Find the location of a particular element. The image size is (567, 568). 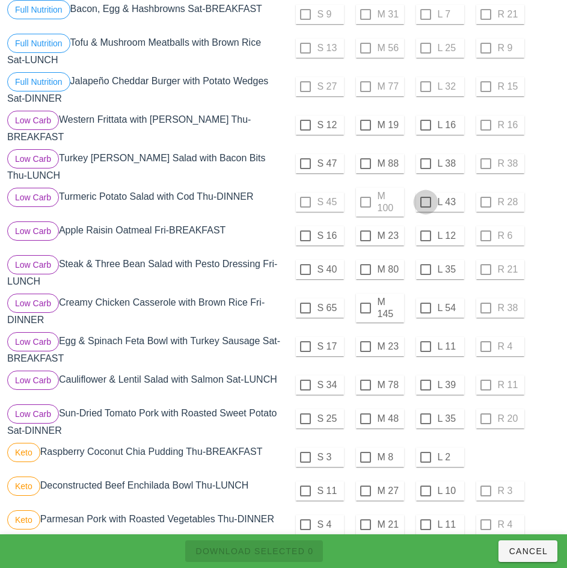

label: S 12 is located at coordinates (329, 125).